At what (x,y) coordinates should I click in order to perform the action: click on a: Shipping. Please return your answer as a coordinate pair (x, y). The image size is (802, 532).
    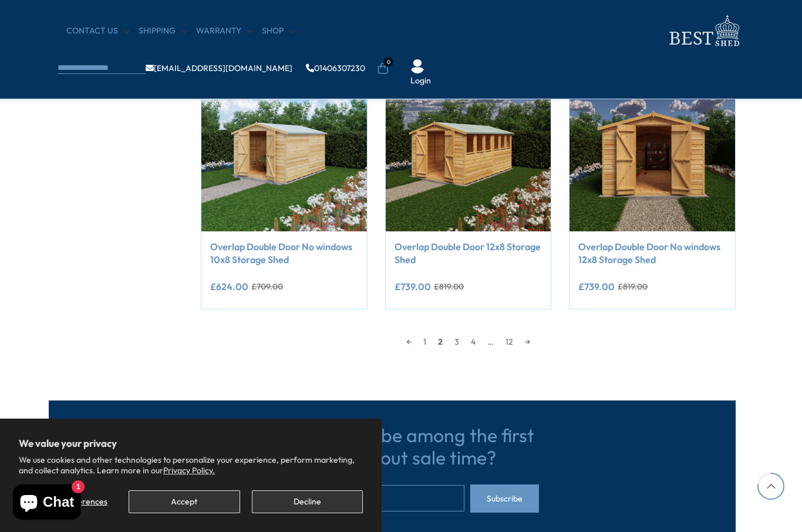
    Looking at the image, I should click on (163, 31).